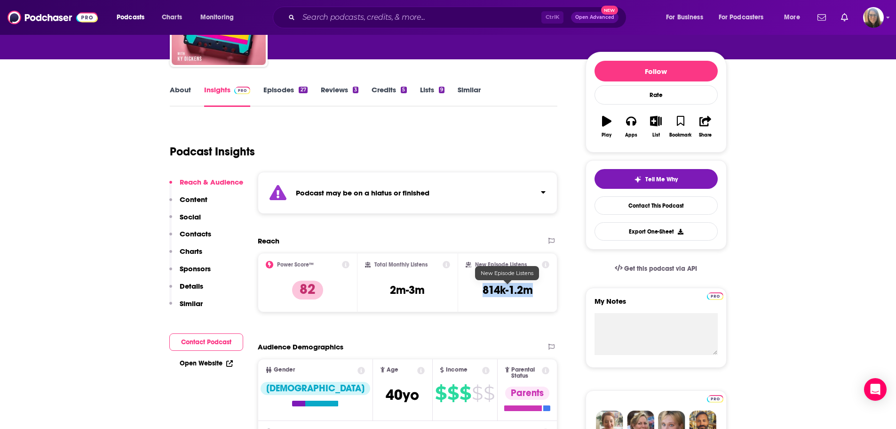  Describe the element at coordinates (526, 373) in the screenshot. I see `span: Parental Status` at that location.